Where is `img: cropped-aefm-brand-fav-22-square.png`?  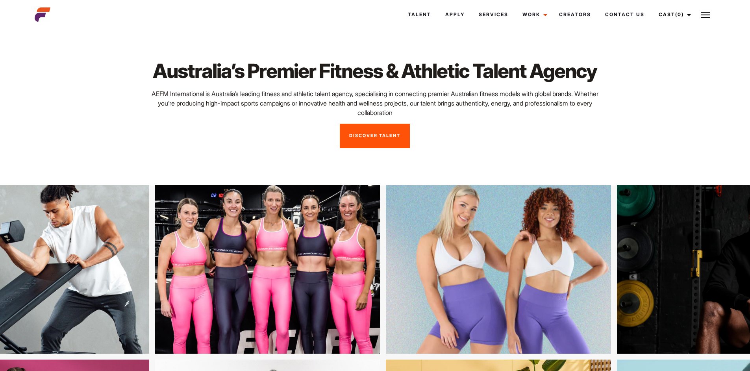
img: cropped-aefm-brand-fav-22-square.png is located at coordinates (43, 15).